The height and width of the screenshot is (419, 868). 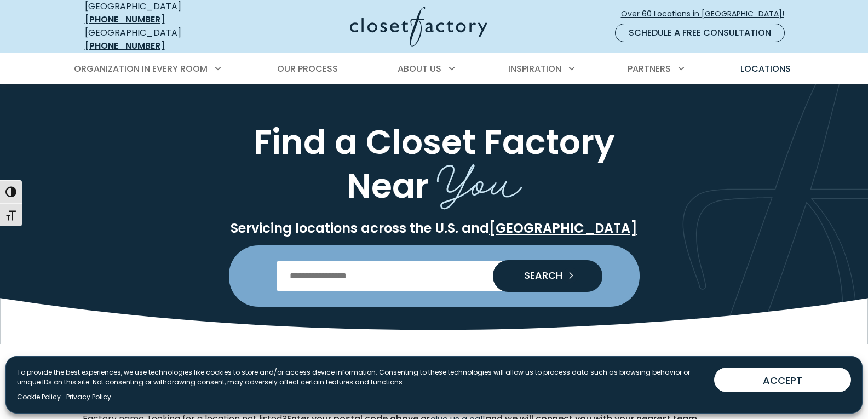 What do you see at coordinates (534, 68) in the screenshot?
I see `span: Inspiration` at bounding box center [534, 68].